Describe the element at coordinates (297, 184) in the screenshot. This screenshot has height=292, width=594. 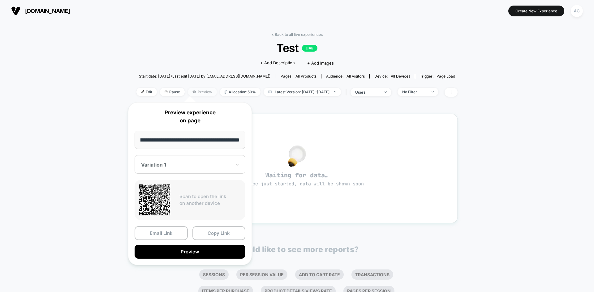
I see `span: experience just started, data will be shown soon` at that location.